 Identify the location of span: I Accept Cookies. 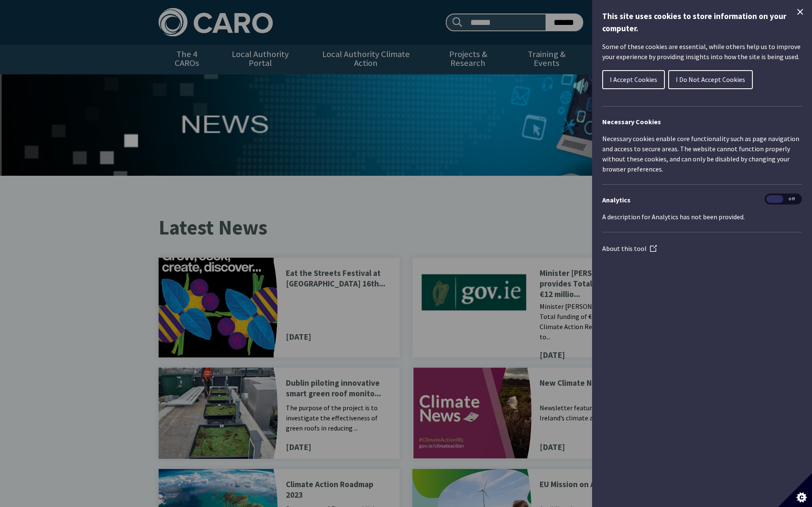
(633, 79).